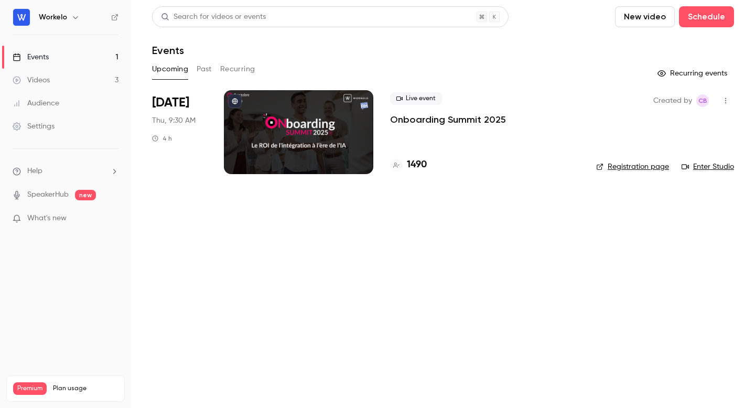 The width and height of the screenshot is (755, 408). Describe the element at coordinates (408, 165) in the screenshot. I see `a: 1490` at that location.